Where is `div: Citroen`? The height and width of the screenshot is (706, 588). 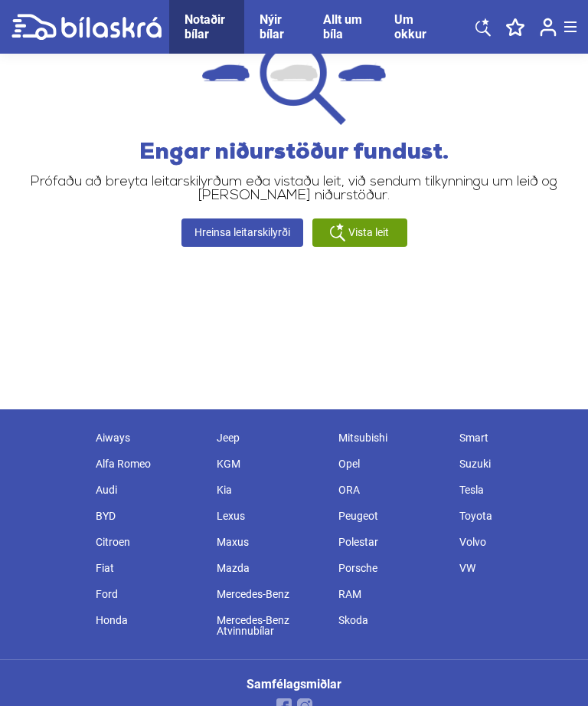 div: Citroen is located at coordinates (149, 542).